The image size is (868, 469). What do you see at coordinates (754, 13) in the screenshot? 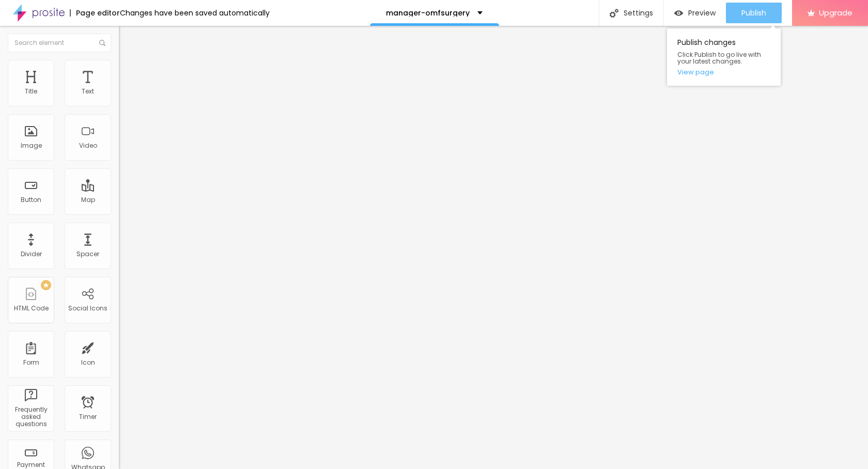
I see `button: Publish` at bounding box center [754, 13].